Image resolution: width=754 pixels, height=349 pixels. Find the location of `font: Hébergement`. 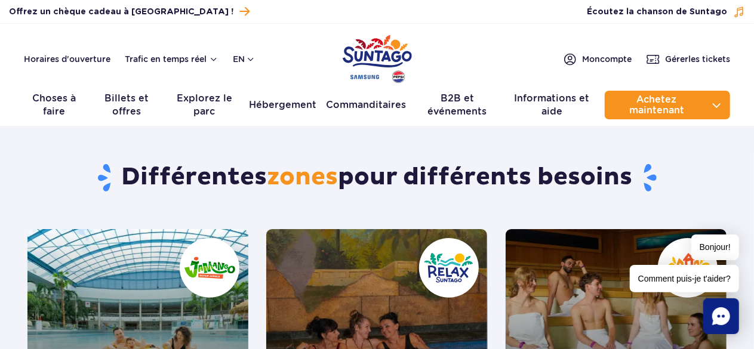

font: Hébergement is located at coordinates (282, 104).